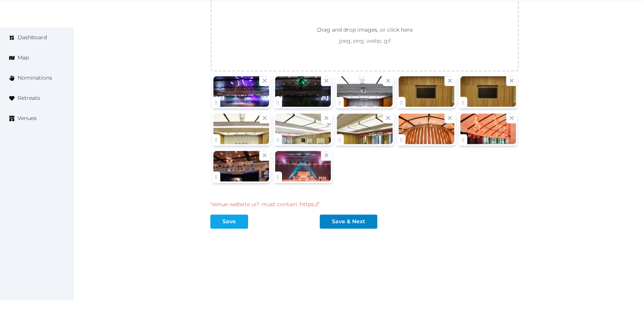  Describe the element at coordinates (29, 98) in the screenshot. I see `span: Retreats` at that location.